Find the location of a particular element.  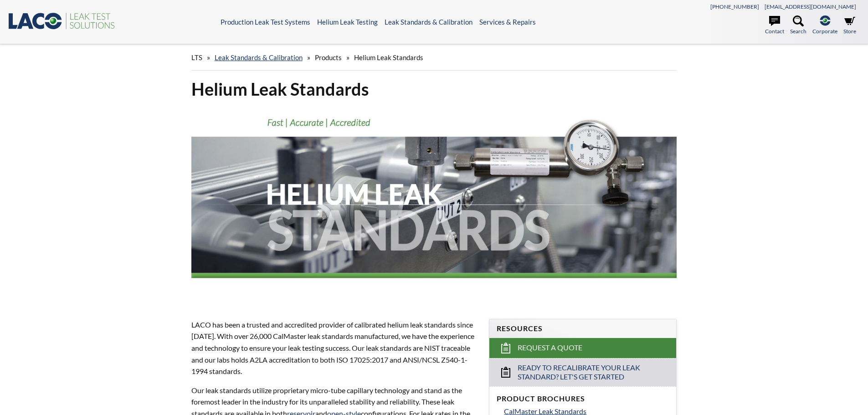

a: Services & Repairs is located at coordinates (508, 22).